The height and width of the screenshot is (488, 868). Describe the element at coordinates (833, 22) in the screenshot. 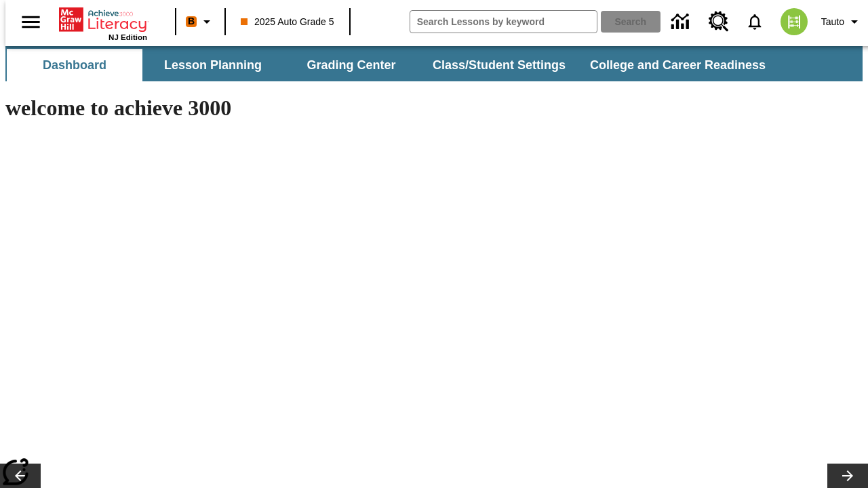

I see `span: Tauto` at that location.